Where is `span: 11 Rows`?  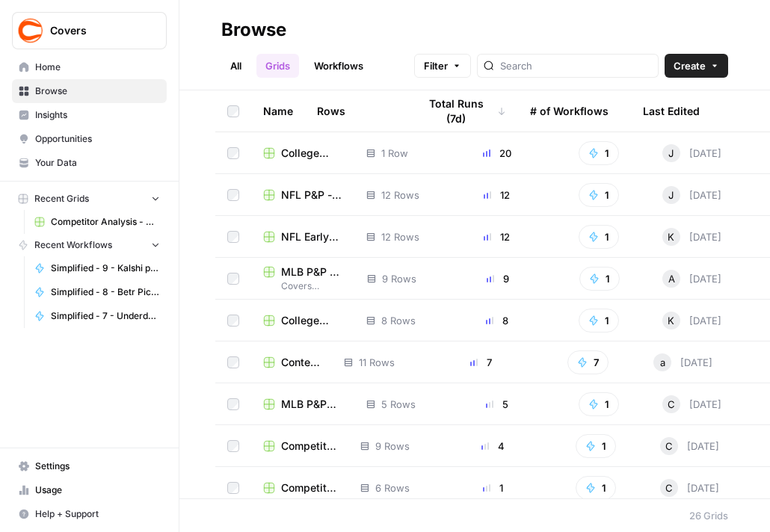
span: 11 Rows is located at coordinates (377, 363).